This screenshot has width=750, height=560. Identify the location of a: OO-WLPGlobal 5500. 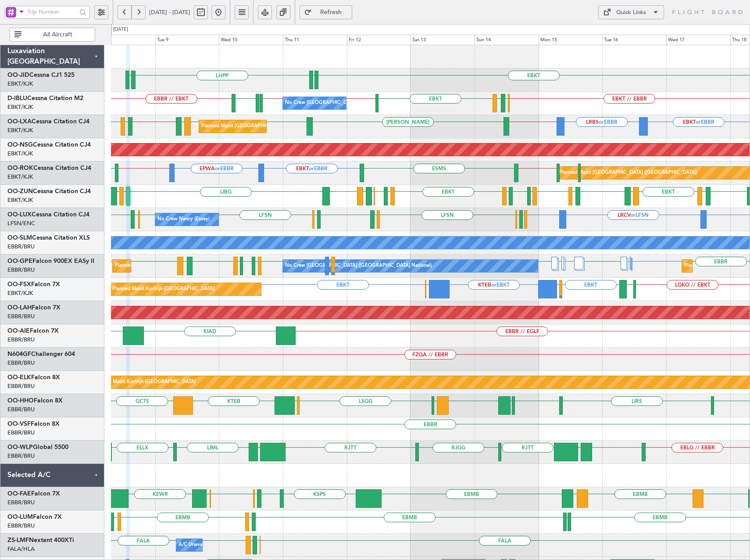
(38, 447).